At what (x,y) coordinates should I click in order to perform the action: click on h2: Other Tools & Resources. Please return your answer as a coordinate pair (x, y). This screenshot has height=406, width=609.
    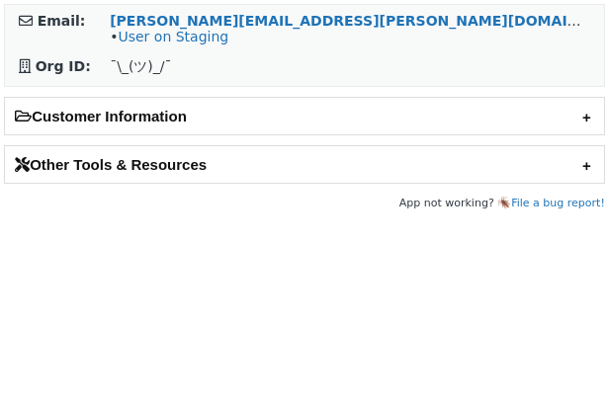
    Looking at the image, I should click on (304, 164).